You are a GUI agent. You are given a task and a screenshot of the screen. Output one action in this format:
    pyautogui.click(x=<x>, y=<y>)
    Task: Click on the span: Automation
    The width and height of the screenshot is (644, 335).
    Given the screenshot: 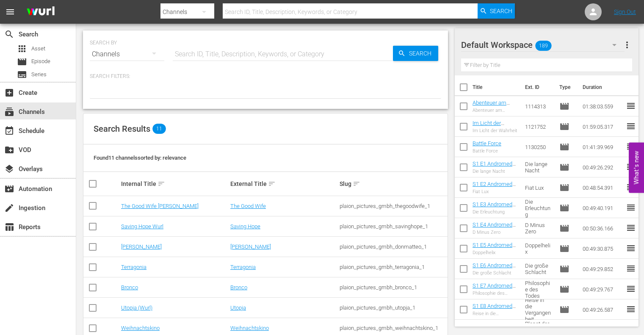 What is the action you would take?
    pyautogui.click(x=9, y=189)
    